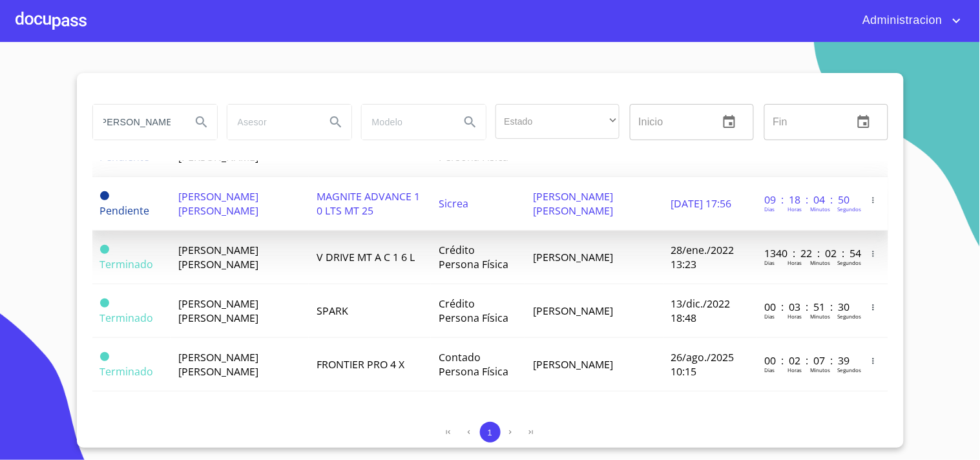  What do you see at coordinates (807, 361) in the screenshot?
I see `p: 00 : 02 : 07 : 39` at bounding box center [807, 361].